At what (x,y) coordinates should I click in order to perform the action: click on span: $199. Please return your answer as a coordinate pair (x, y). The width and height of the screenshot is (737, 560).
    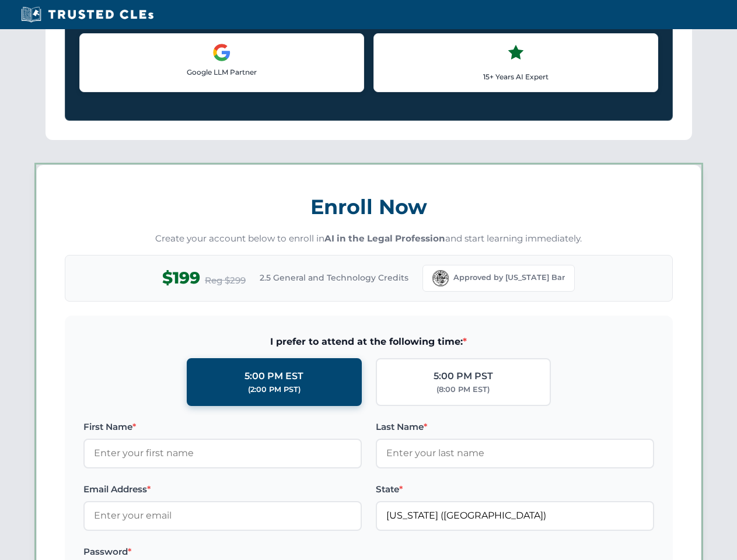
    Looking at the image, I should click on (181, 278).